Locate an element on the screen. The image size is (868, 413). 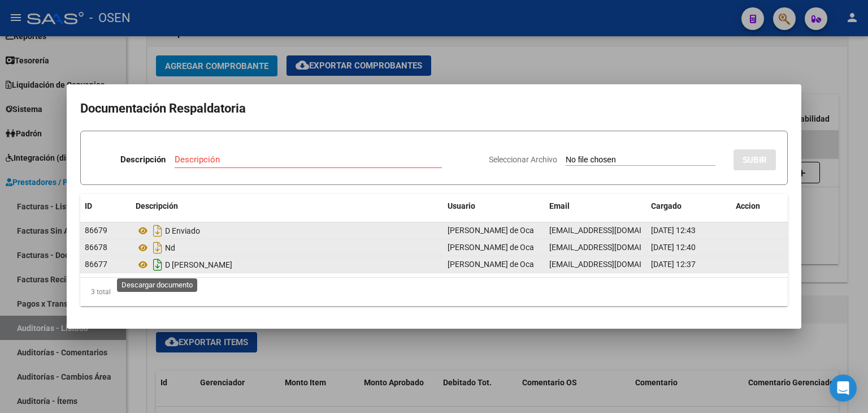
datatable-header-cell: Usuario is located at coordinates (494, 206).